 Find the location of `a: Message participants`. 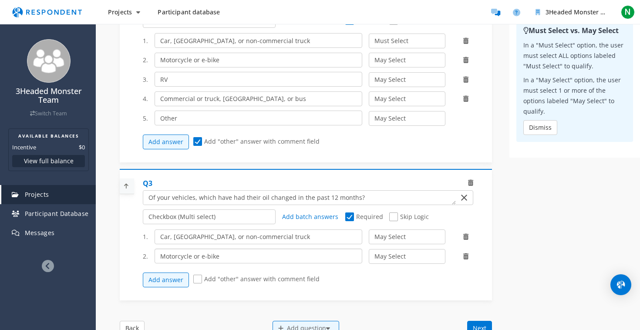

a: Message participants is located at coordinates (496, 12).